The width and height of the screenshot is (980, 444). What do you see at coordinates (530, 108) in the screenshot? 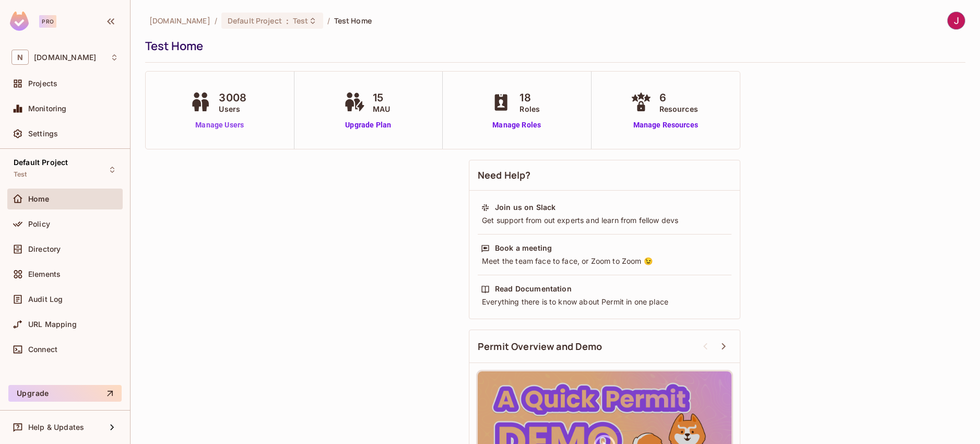
I see `span: Roles` at bounding box center [530, 108].